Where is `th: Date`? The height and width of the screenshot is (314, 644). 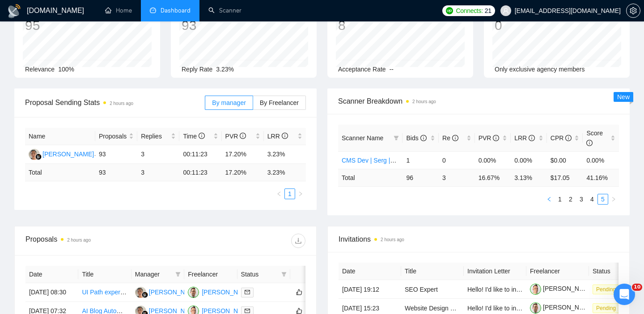
th: Date is located at coordinates (52, 275).